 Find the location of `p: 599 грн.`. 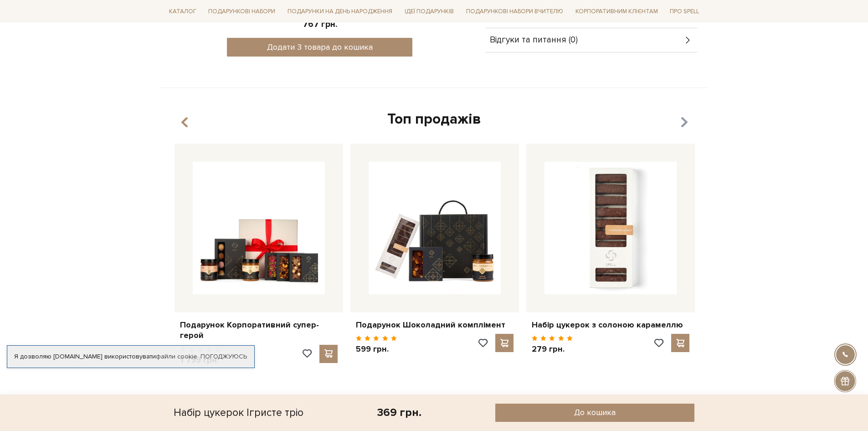

p: 599 грн. is located at coordinates (377, 348).